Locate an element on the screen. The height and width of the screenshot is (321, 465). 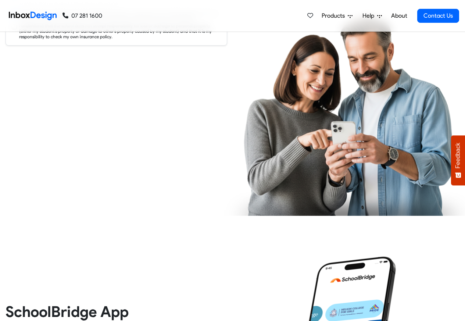
a: About is located at coordinates (399, 16).